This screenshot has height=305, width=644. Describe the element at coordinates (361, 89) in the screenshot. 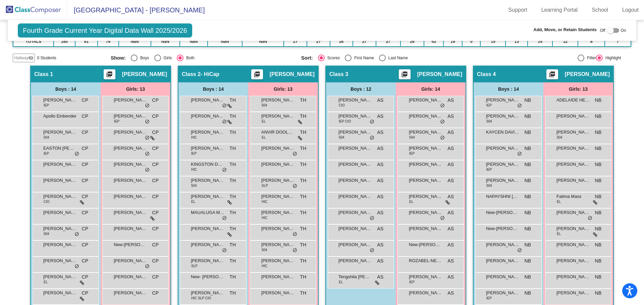

I see `div: Boys : 12` at that location.